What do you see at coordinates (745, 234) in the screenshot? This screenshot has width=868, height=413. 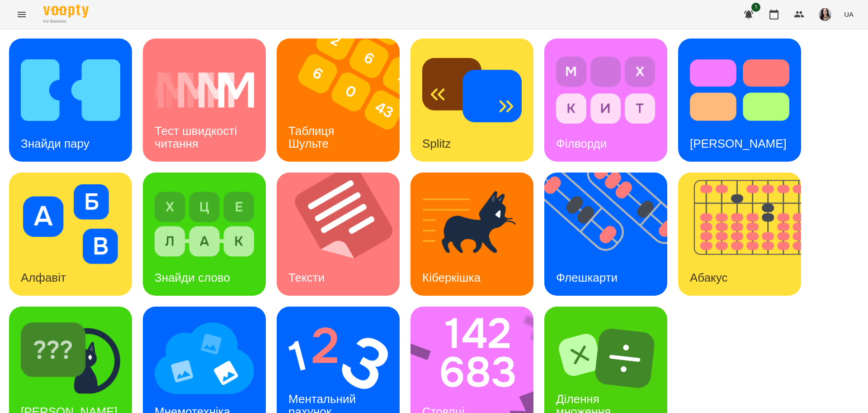 I see `img: Абакус` at bounding box center [745, 234].